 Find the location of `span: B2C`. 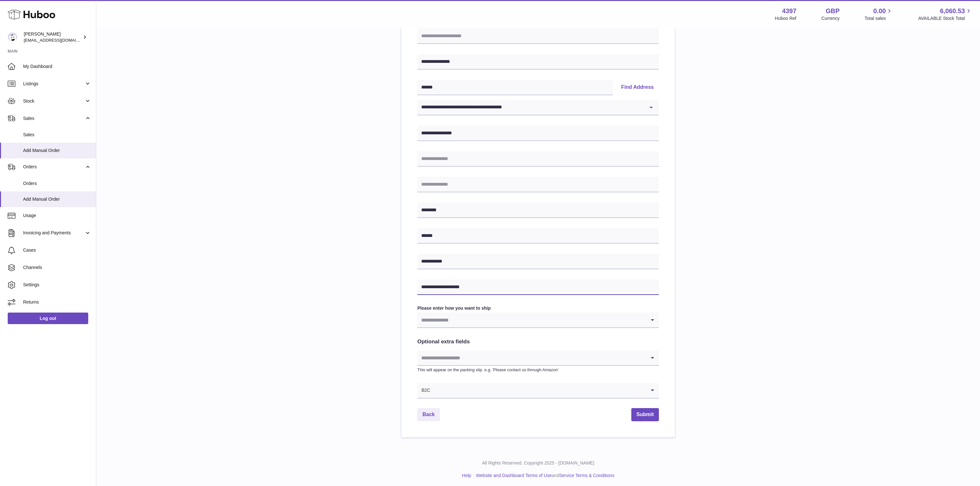

span: B2C is located at coordinates (424, 391).